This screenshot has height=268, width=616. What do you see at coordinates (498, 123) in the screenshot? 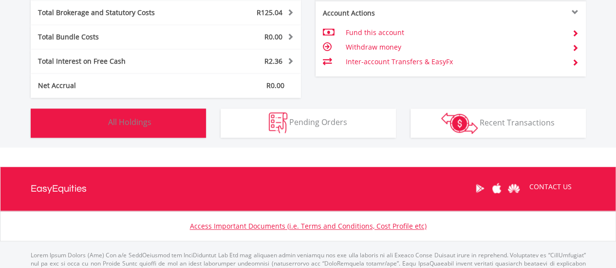
I see `button: Recent Transactions` at bounding box center [498, 123].